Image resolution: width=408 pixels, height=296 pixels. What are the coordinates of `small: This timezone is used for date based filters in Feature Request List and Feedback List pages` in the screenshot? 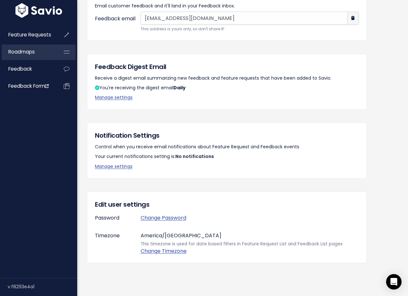 It's located at (250, 244).